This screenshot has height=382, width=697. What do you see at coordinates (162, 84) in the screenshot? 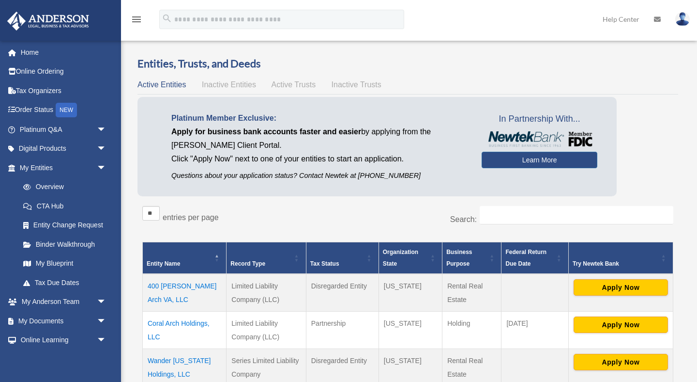
I see `span: Active Entities` at bounding box center [162, 84].